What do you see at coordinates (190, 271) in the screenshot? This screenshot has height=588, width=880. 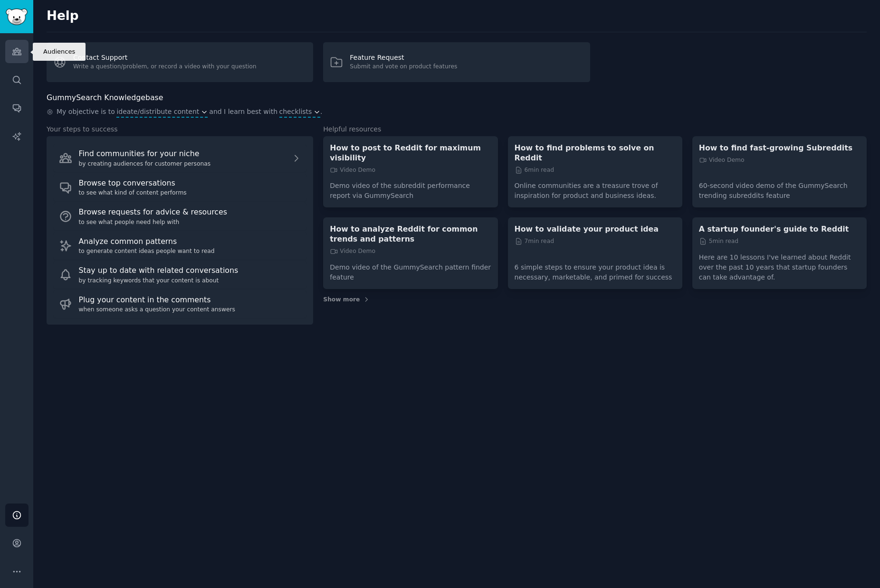 I see `div: Stay up to date with related conversations` at bounding box center [190, 271].